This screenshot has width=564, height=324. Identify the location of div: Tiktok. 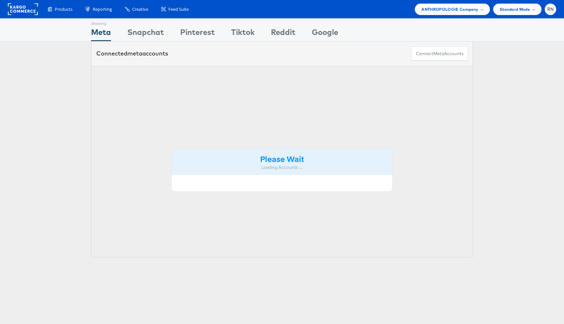
(243, 34).